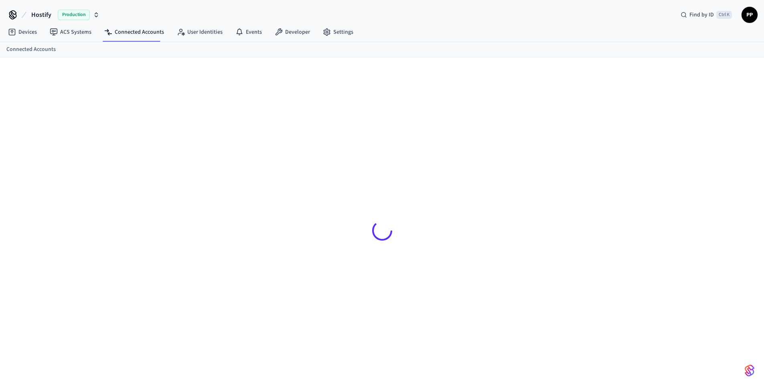  I want to click on a: User Identities, so click(200, 32).